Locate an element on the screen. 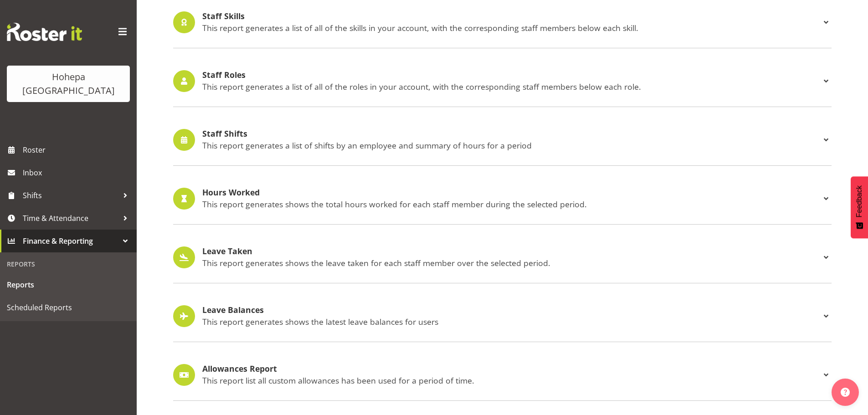 Image resolution: width=868 pixels, height=415 pixels. span: Scheduled Reports is located at coordinates (68, 308).